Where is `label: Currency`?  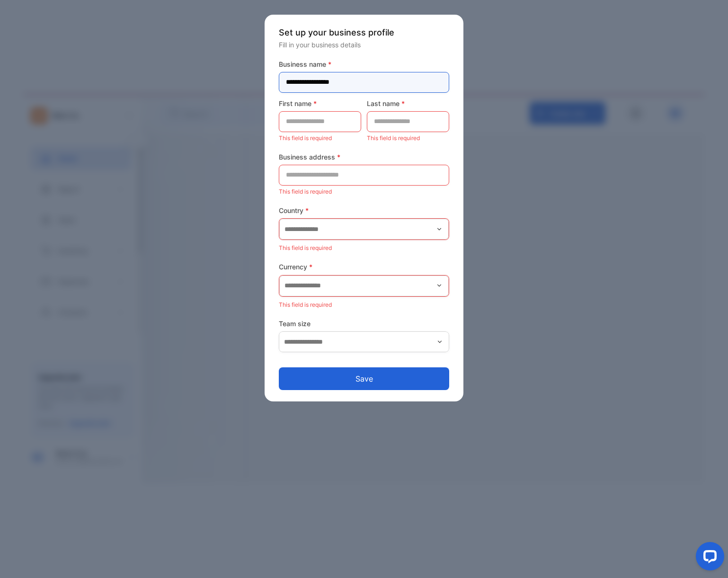 label: Currency is located at coordinates (364, 267).